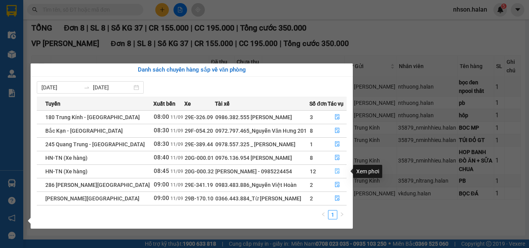 The width and height of the screenshot is (529, 248). What do you see at coordinates (87, 88) in the screenshot?
I see `span: to` at bounding box center [87, 88].